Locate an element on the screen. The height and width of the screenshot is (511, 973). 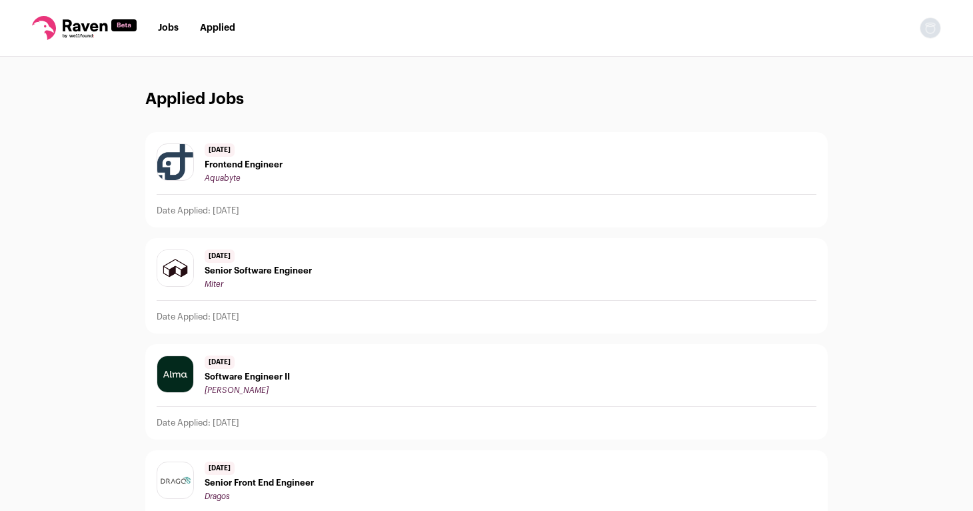
img: 026cc35809311526244e7045dcbe1b0bf8c83368e9edc452ae17360796073f98.jpg is located at coordinates (175, 374).